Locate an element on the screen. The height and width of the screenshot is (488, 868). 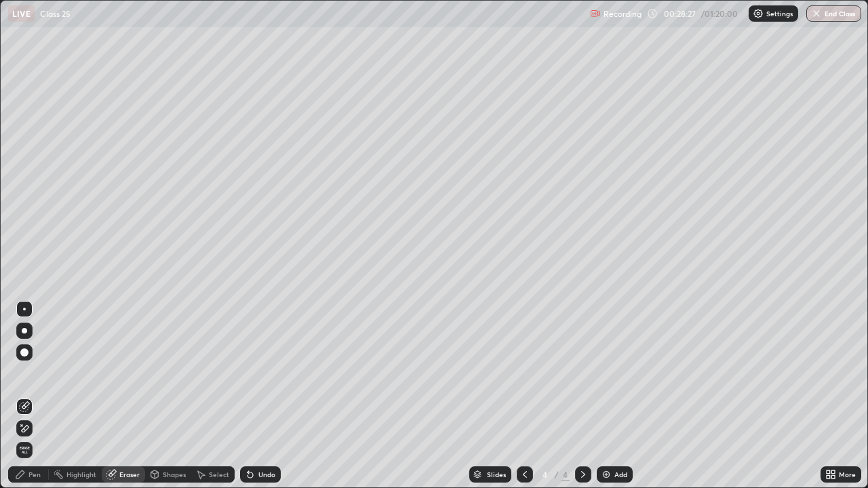
div: Add is located at coordinates (621, 474).